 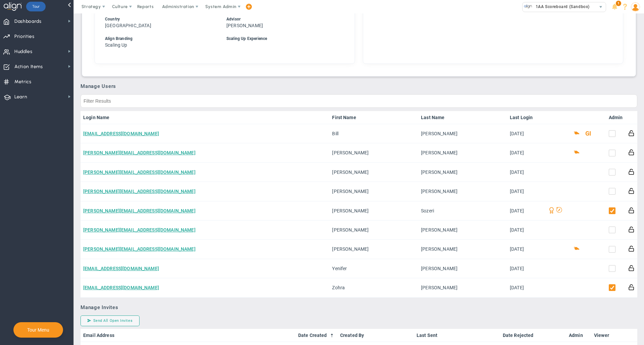 I want to click on span: Dashboards, so click(x=28, y=21).